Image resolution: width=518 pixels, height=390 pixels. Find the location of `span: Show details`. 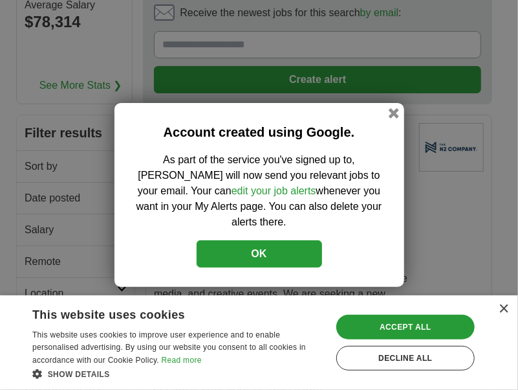

span: Show details is located at coordinates (79, 374).